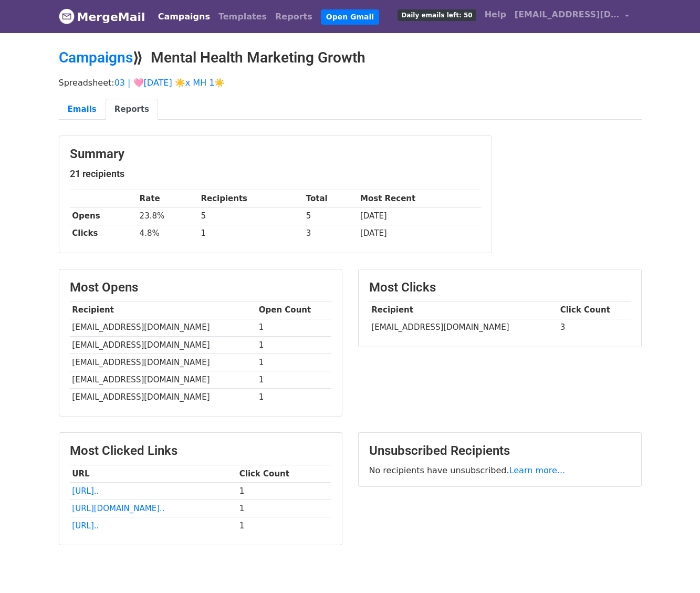 The width and height of the screenshot is (700, 593). Describe the element at coordinates (537, 471) in the screenshot. I see `a: Learn more...` at that location.